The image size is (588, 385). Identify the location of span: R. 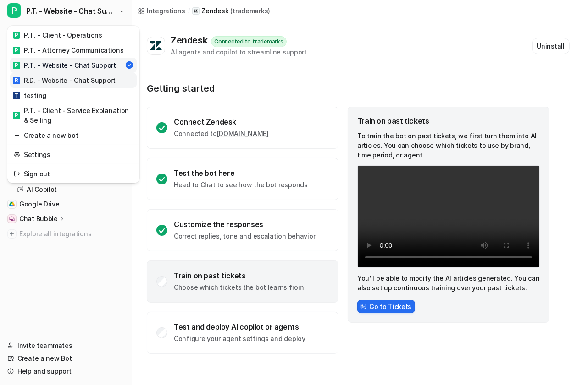
(16, 81).